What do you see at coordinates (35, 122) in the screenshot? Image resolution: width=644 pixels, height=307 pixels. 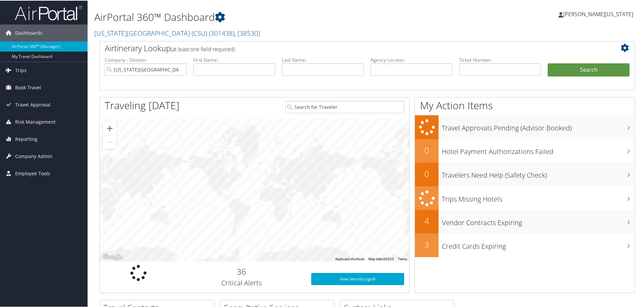 I see `span: Risk Management` at bounding box center [35, 122].